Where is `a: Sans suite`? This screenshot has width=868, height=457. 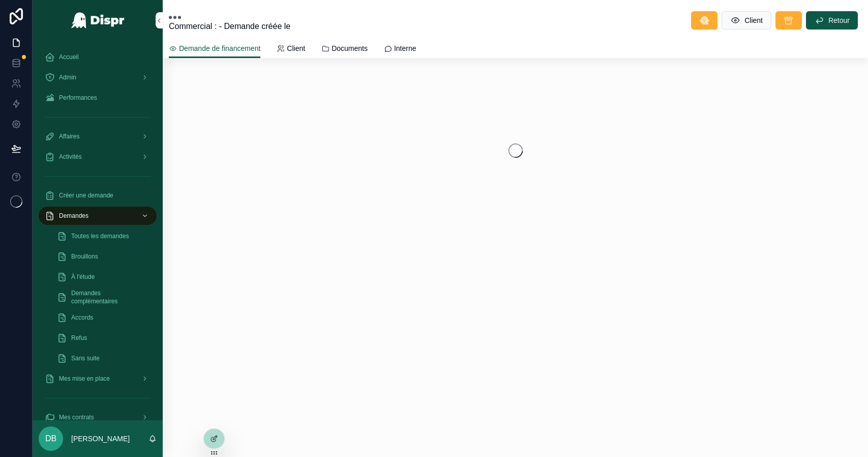
a: Sans suite is located at coordinates (104, 358).